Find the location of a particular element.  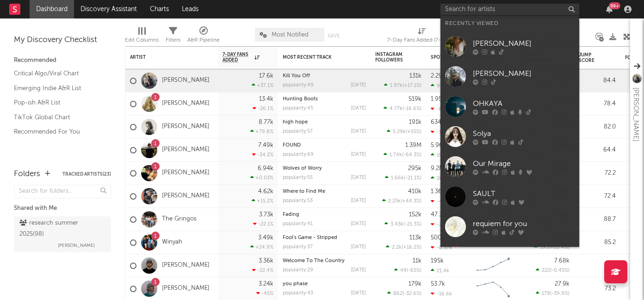

span: 595 is located at coordinates (544, 247).